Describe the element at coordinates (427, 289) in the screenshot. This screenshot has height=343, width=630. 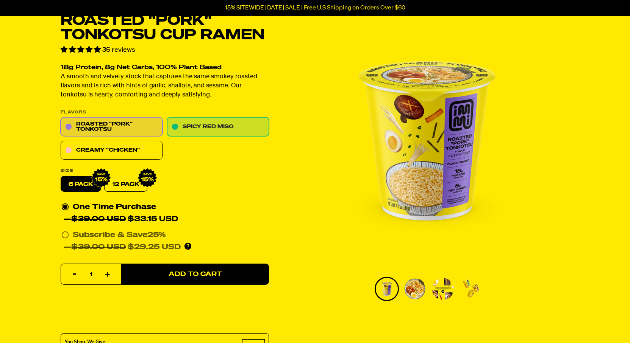
I see `div: PDP main carousel thumbnails` at that location.